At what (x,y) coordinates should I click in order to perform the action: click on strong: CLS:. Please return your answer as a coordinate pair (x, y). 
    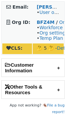
    Looking at the image, I should click on (14, 48).